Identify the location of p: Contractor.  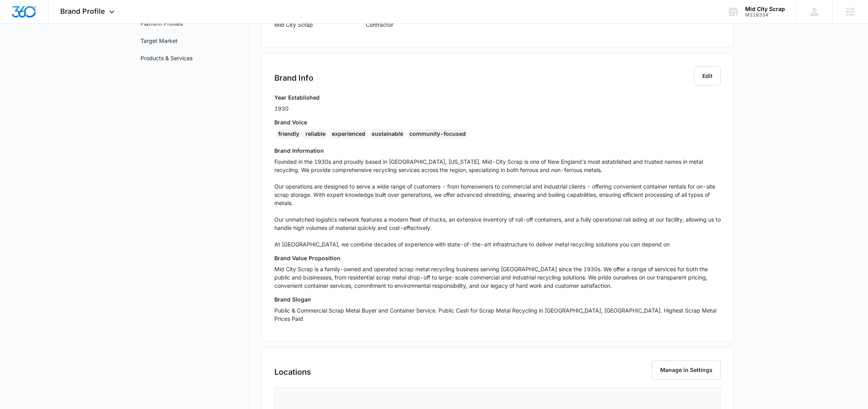
(379, 25).